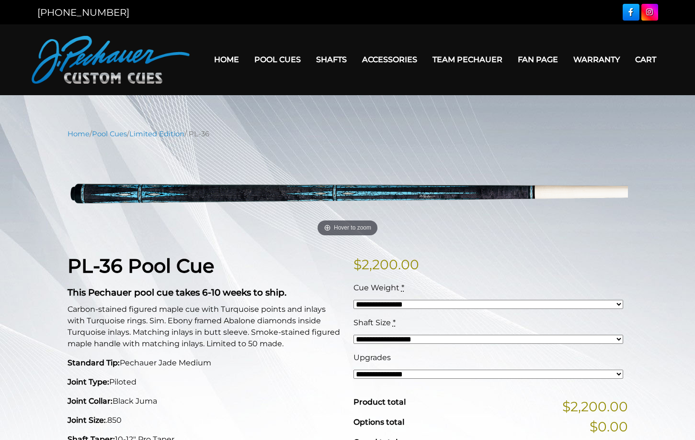 The height and width of the screenshot is (440, 695). I want to click on a: Cart, so click(645, 59).